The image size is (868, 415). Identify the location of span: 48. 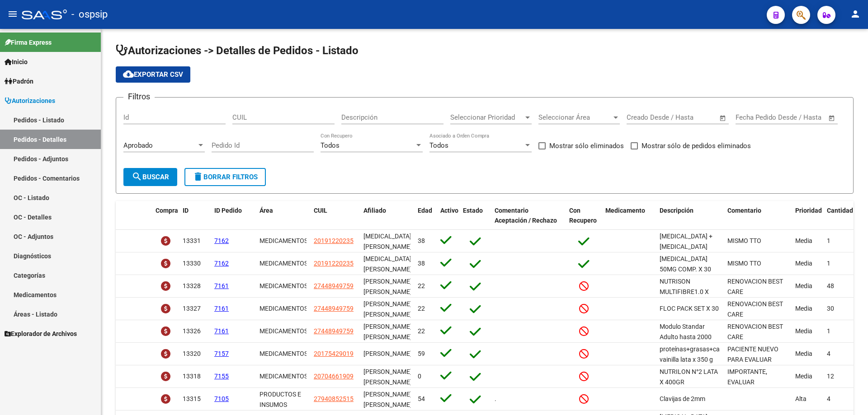
(830, 286).